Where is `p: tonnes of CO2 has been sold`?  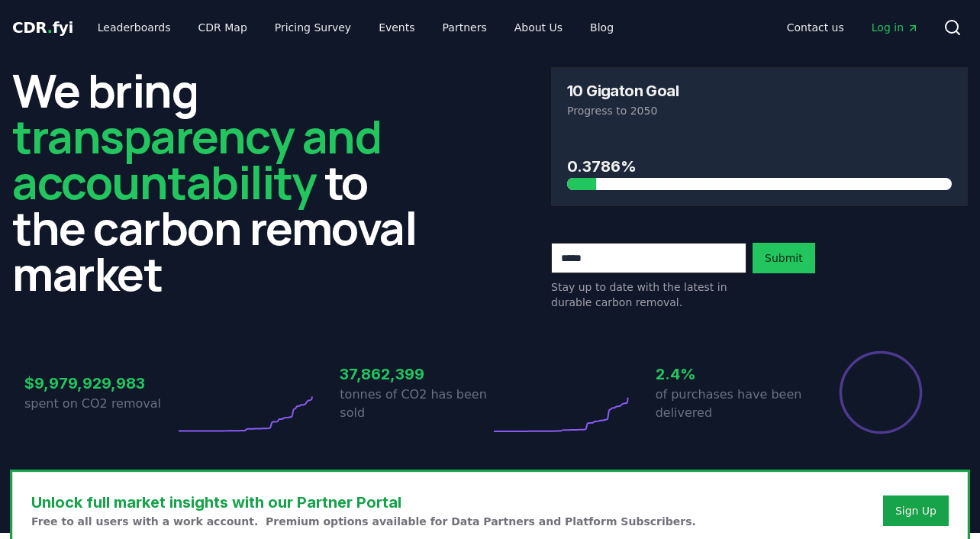
p: tonnes of CO2 has been sold is located at coordinates (414, 404).